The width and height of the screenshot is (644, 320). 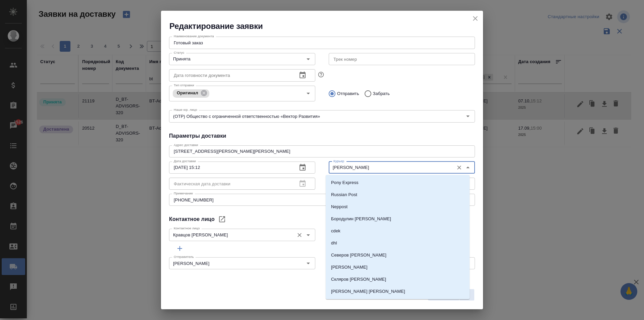 What do you see at coordinates (180, 248) in the screenshot?
I see `button: Добавить` at bounding box center [180, 248].